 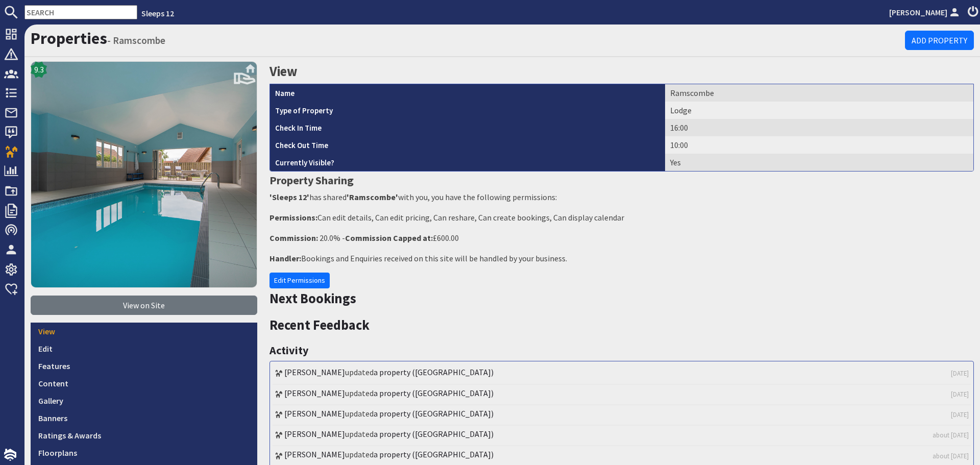 What do you see at coordinates (622, 180) in the screenshot?
I see `h3: Property Sharing` at bounding box center [622, 180].